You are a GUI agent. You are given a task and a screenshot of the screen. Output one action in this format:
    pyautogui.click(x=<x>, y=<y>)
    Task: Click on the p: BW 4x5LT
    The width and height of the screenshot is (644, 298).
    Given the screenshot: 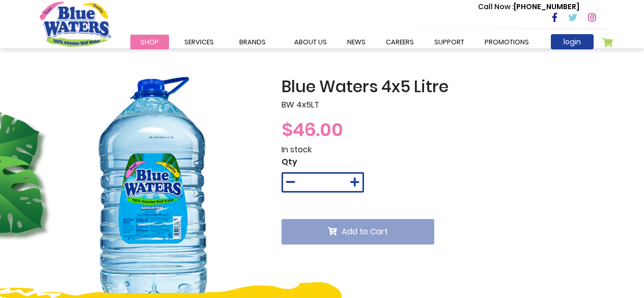 What is the action you would take?
    pyautogui.click(x=443, y=105)
    